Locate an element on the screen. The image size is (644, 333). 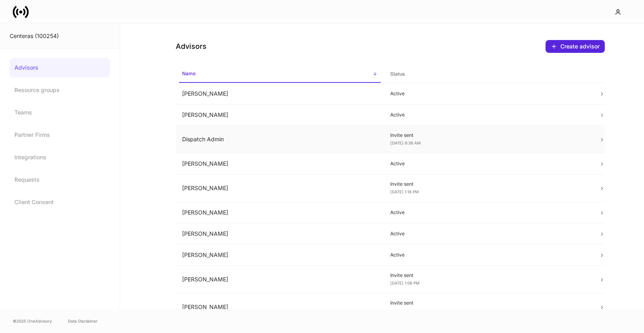
span: © 2025 OneAdvisory is located at coordinates (32, 321).